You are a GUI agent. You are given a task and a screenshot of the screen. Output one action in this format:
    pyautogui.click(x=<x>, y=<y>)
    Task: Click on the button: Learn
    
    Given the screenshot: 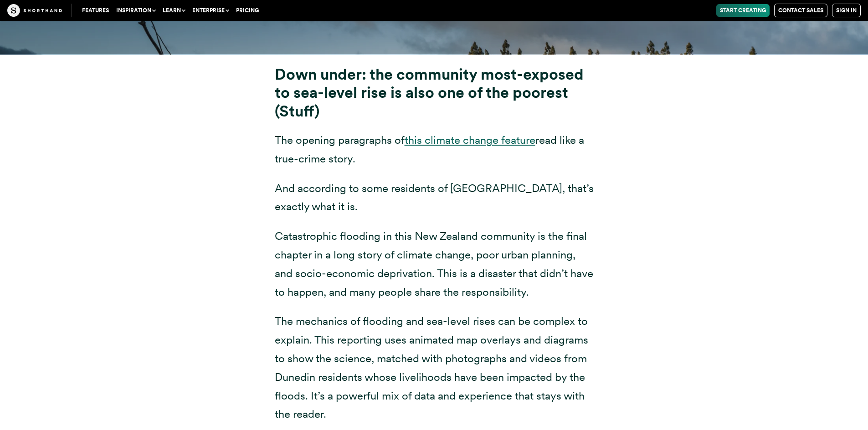 What is the action you would take?
    pyautogui.click(x=174, y=11)
    